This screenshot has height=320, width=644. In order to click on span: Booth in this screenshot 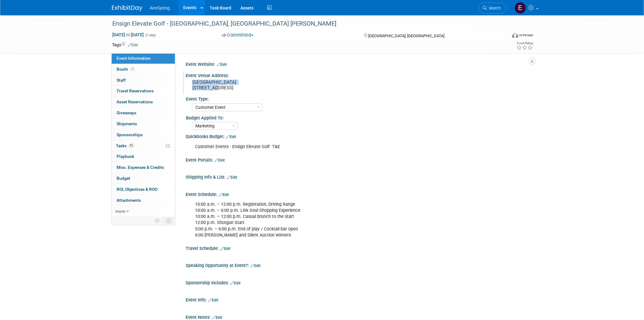, I will do `click(126, 69)`.